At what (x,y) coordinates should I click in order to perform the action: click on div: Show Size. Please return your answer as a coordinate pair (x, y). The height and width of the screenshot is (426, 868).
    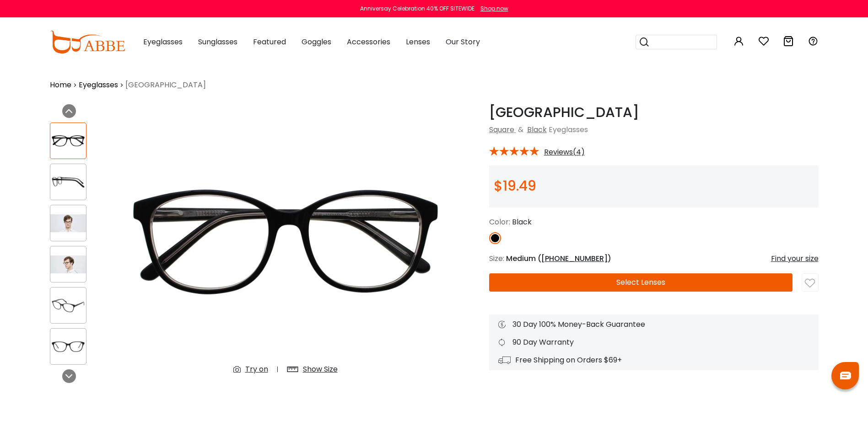
    Looking at the image, I should click on (320, 370).